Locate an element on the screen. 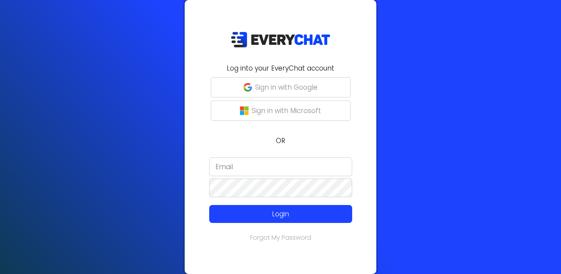  p: Sign in with Google is located at coordinates (287, 87).